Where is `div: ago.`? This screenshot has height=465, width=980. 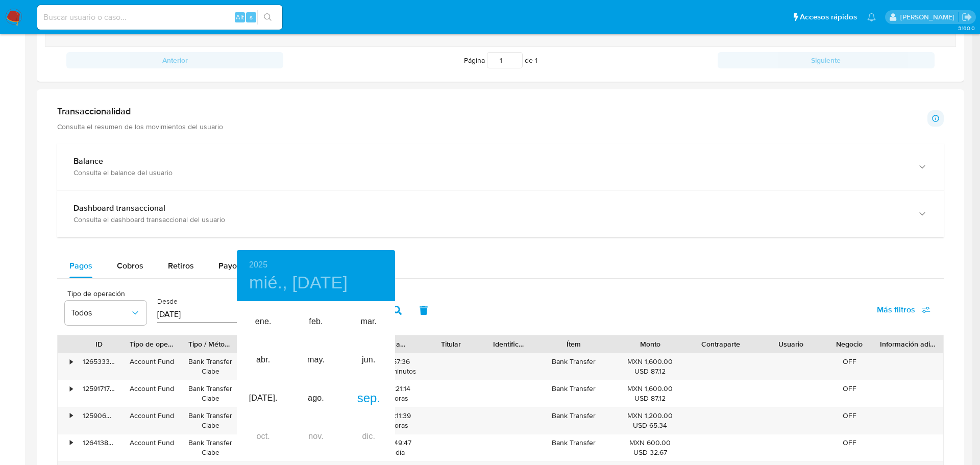 div: ago. is located at coordinates (315, 398).